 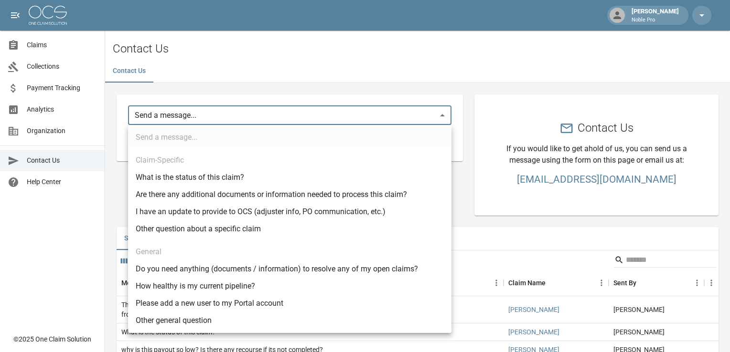 What do you see at coordinates (289, 229) in the screenshot?
I see `li: Other question about a specific claim` at bounding box center [289, 229].